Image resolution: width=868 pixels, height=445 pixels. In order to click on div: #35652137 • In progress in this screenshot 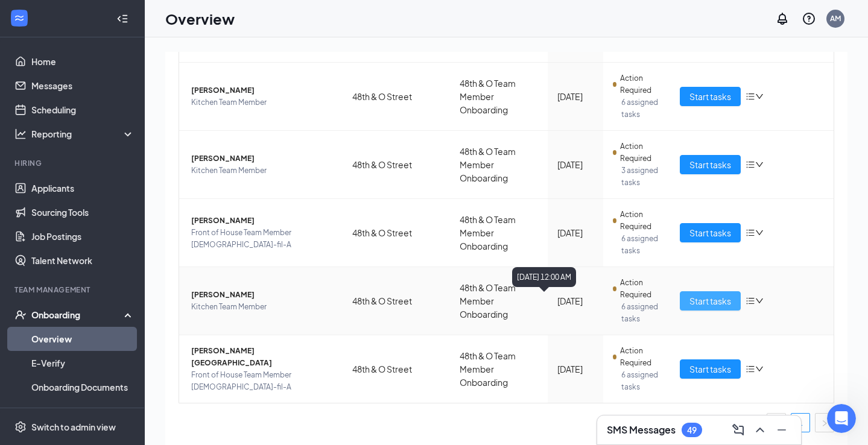, I will do `click(128, 308)`.